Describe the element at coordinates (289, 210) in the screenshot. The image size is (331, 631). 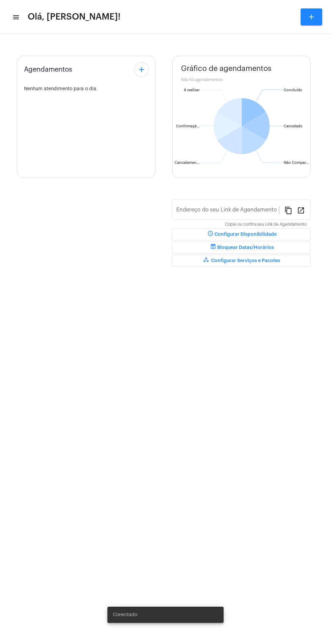
I see `mat-icon: content_copy` at that location.